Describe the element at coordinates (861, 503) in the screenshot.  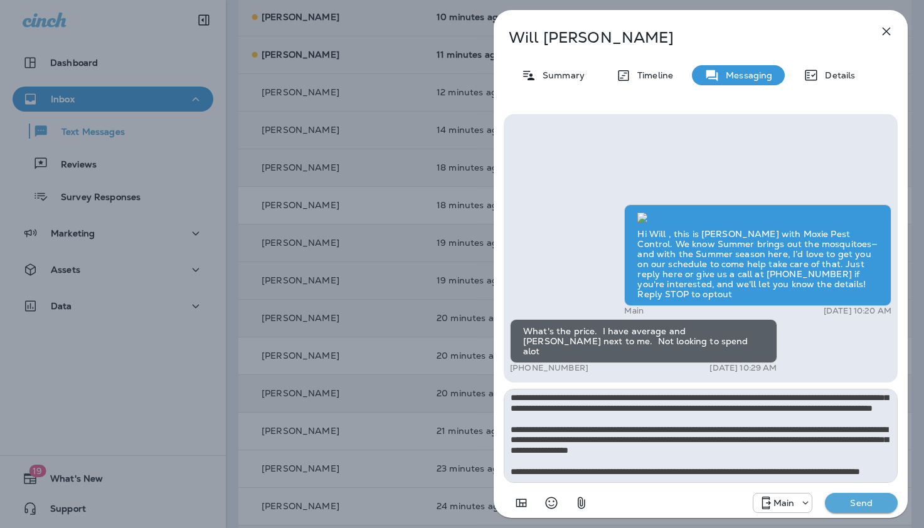
I see `p: Send` at that location.